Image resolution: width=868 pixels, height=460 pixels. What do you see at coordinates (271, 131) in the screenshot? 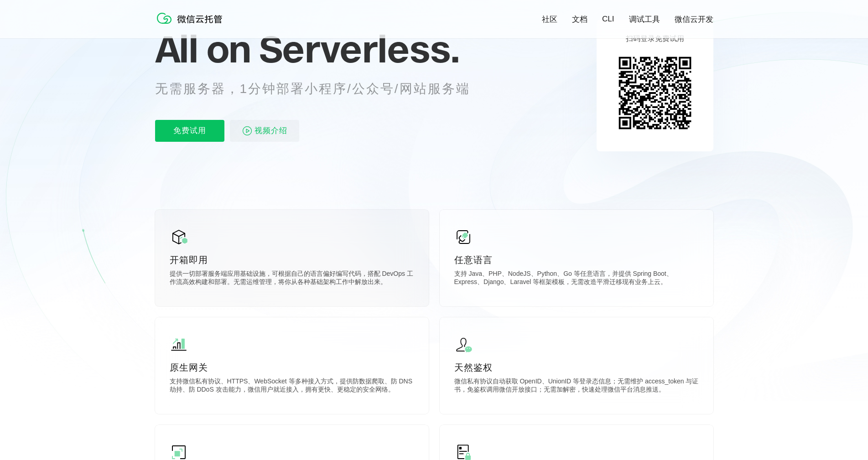
I see `span: 视频介绍` at bounding box center [271, 131].